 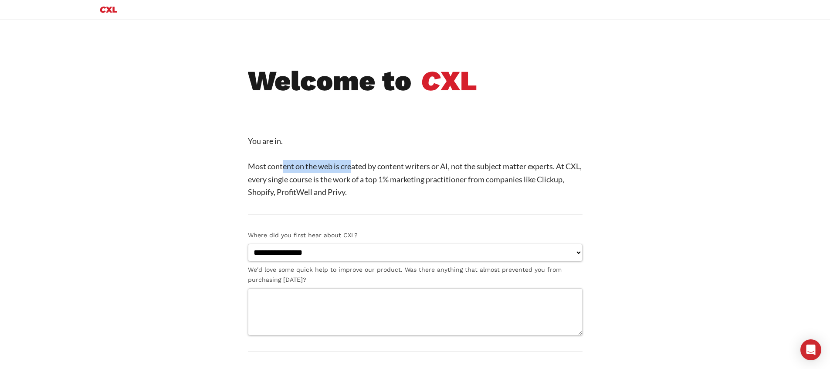 What do you see at coordinates (415, 274) in the screenshot?
I see `label: We'd love some quick help to improve our product. Was there anything that almost prevented you fr...` at bounding box center [415, 274].